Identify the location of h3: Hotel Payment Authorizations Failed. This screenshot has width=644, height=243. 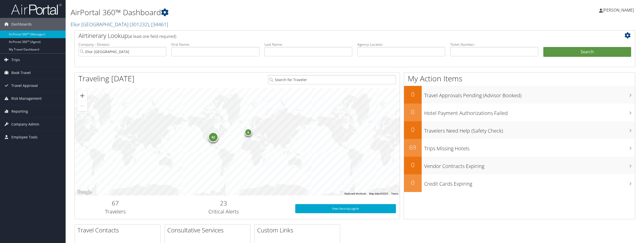
(529, 112).